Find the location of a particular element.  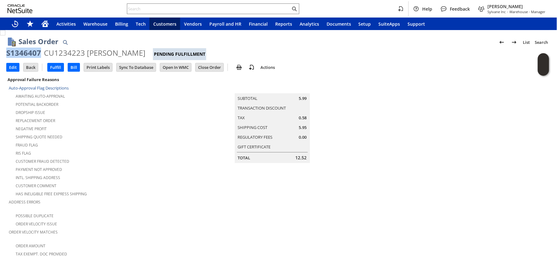

span: 0.00 is located at coordinates (303, 137).